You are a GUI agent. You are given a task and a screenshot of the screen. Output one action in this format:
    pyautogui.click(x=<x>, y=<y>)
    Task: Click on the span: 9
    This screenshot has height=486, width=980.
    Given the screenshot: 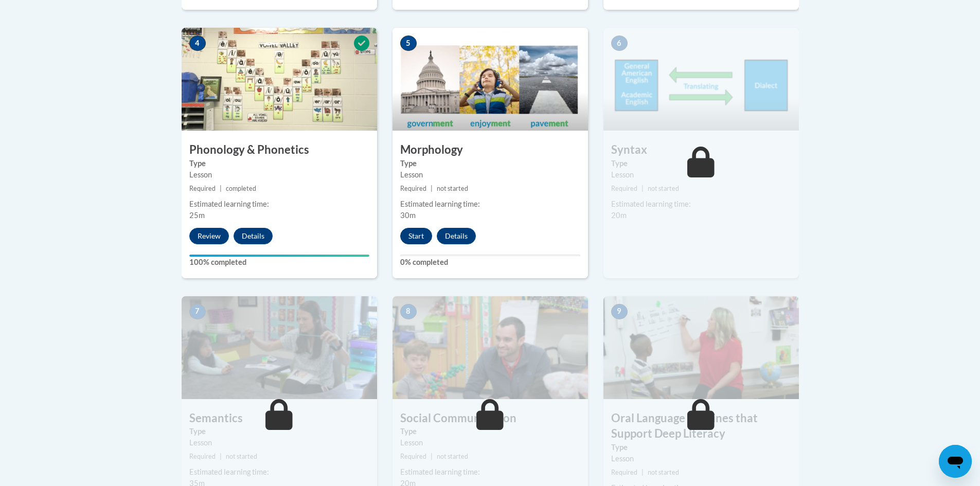 What is the action you would take?
    pyautogui.click(x=619, y=311)
    